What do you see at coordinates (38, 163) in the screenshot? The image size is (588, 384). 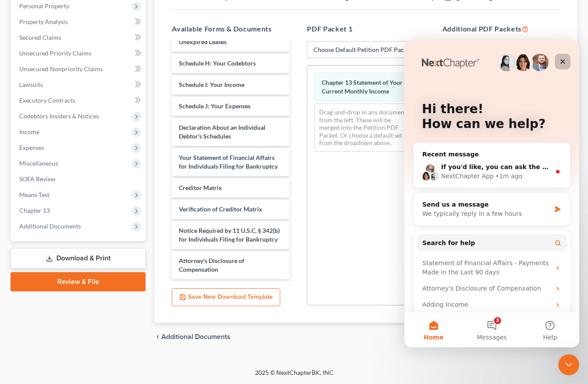 I see `span: Miscellaneous` at bounding box center [38, 163].